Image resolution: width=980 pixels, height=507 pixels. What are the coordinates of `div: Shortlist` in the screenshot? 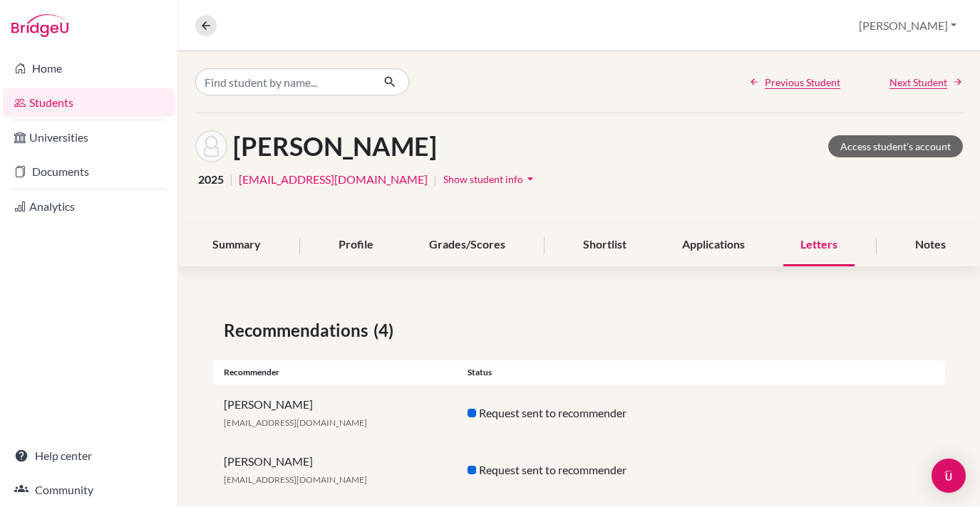 It's located at (605, 245).